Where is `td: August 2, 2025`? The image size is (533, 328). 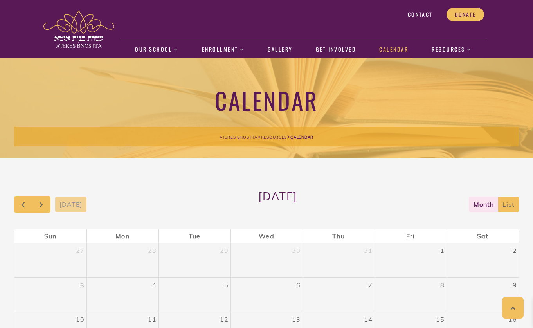 td: August 2, 2025 is located at coordinates (483, 260).